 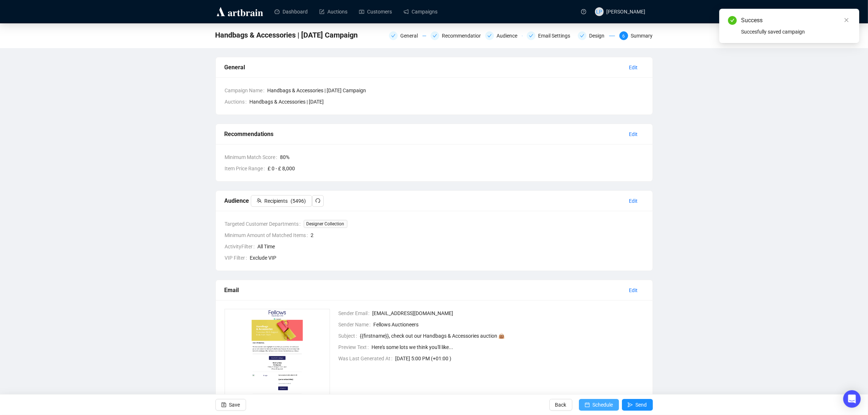 What do you see at coordinates (242, 246) in the screenshot?
I see `span: ActivityFilter` at bounding box center [242, 246].